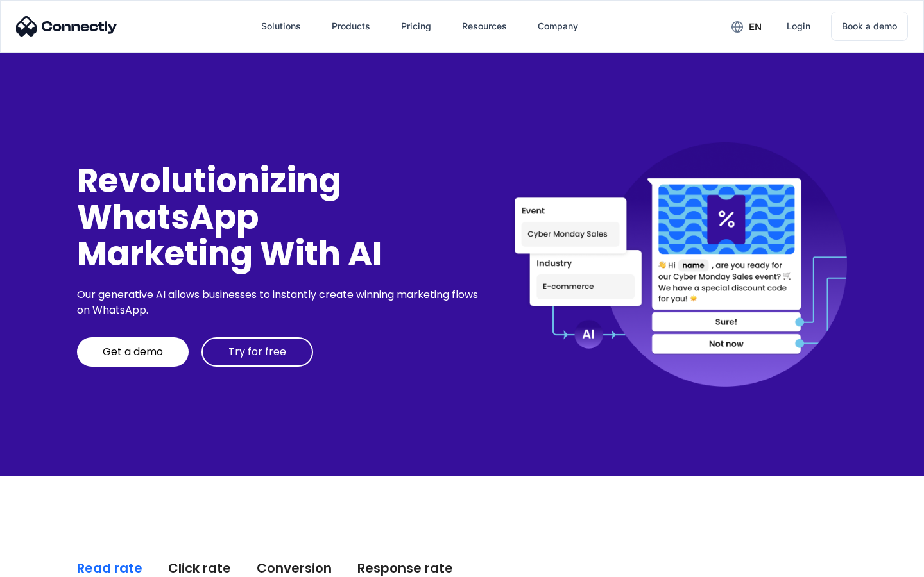 The height and width of the screenshot is (577, 924). What do you see at coordinates (485, 26) in the screenshot?
I see `div: Resources` at bounding box center [485, 26].